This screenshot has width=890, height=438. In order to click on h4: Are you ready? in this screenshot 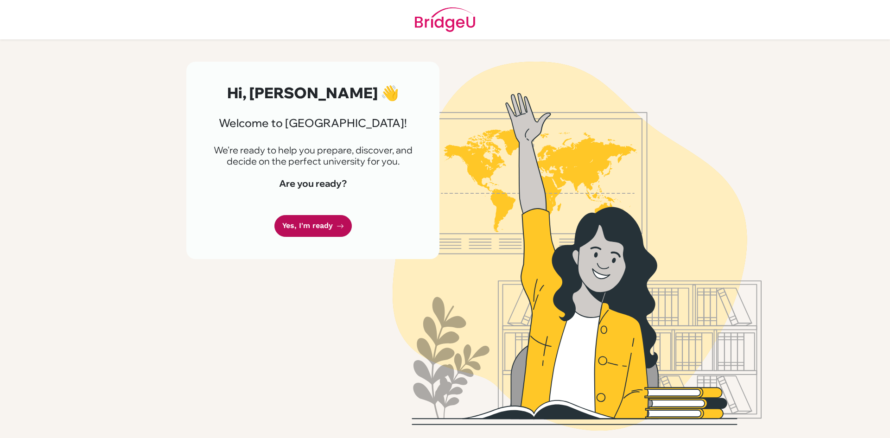, I will do `click(313, 183)`.